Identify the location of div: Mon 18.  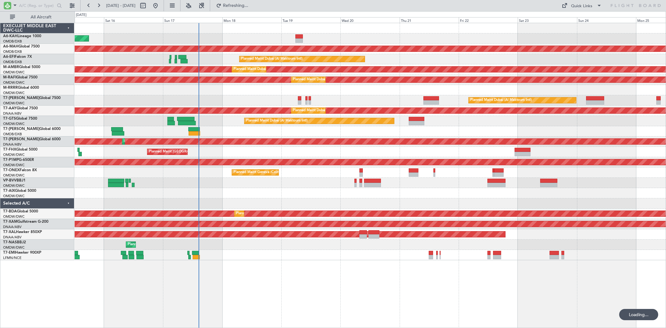
(252, 20).